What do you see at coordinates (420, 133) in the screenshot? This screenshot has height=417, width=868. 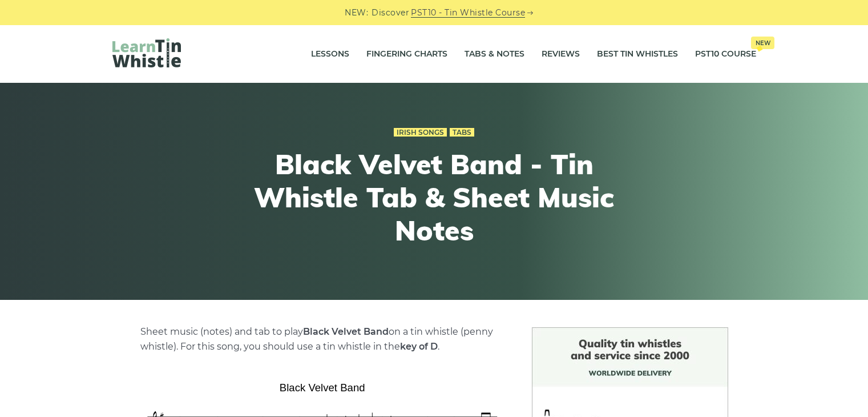 I see `a: Irish Songs` at bounding box center [420, 133].